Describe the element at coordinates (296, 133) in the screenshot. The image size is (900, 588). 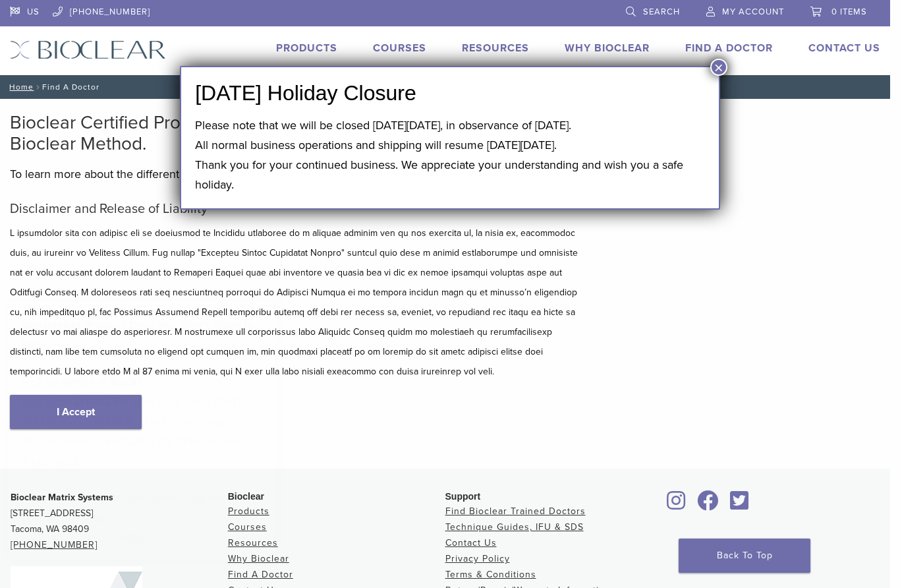
I see `h2: Bioclear Certified Providers have completed advanced training on the Bioclear Method.` at that location.